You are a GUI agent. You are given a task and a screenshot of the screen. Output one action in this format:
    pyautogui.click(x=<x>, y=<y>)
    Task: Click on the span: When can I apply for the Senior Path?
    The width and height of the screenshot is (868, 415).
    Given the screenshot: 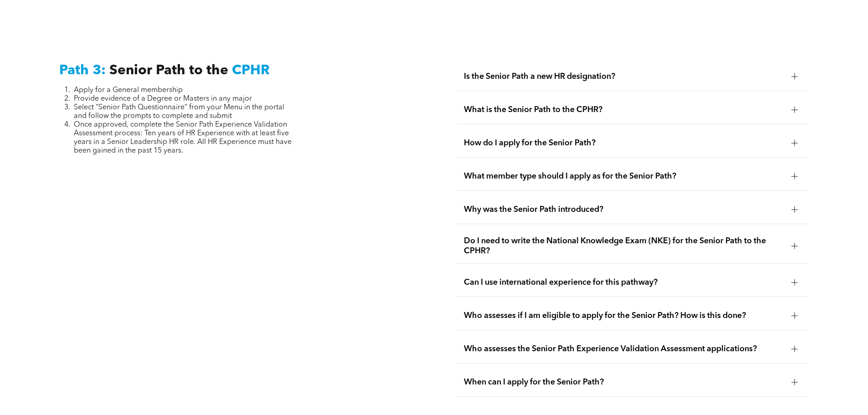 What is the action you would take?
    pyautogui.click(x=624, y=383)
    